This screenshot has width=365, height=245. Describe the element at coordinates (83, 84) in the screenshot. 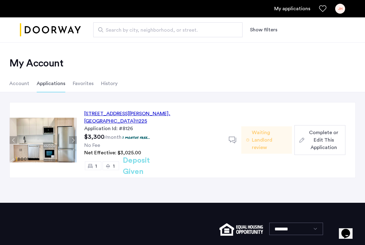

I see `li: Favorites` at that location.